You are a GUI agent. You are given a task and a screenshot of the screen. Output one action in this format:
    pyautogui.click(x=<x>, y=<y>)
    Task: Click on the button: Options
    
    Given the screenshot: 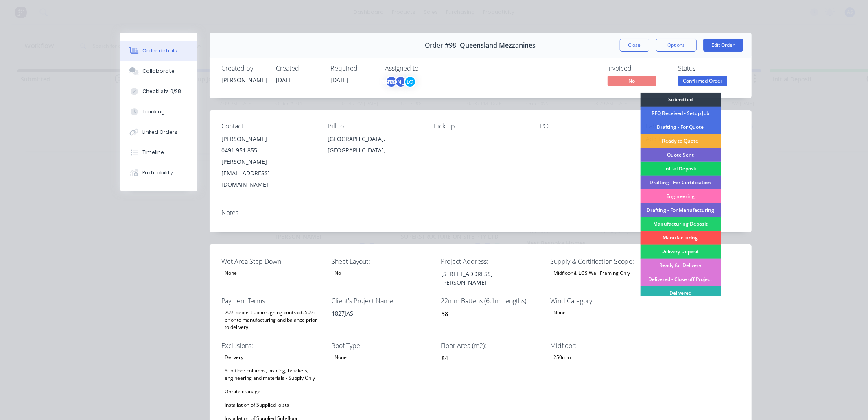 What is the action you would take?
    pyautogui.click(x=676, y=45)
    